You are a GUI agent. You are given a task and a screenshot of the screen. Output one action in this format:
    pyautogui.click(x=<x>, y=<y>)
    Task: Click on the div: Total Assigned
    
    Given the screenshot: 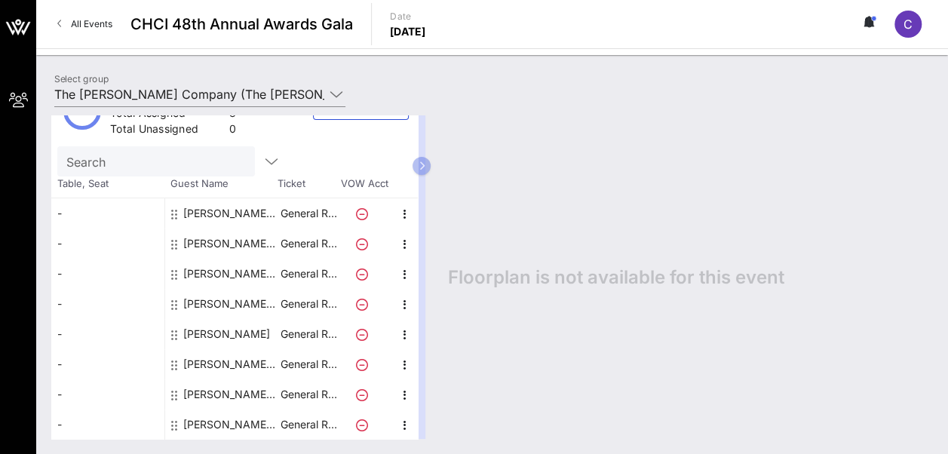 What is the action you would take?
    pyautogui.click(x=167, y=115)
    